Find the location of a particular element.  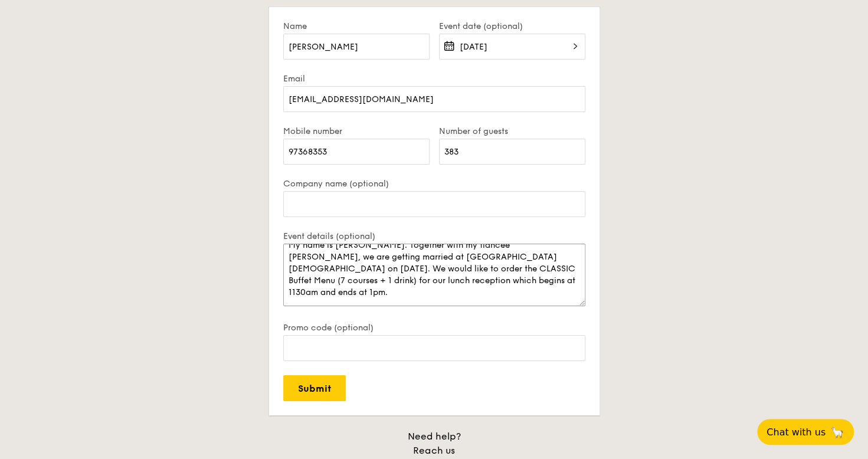

label: Number of guests is located at coordinates (512, 131).